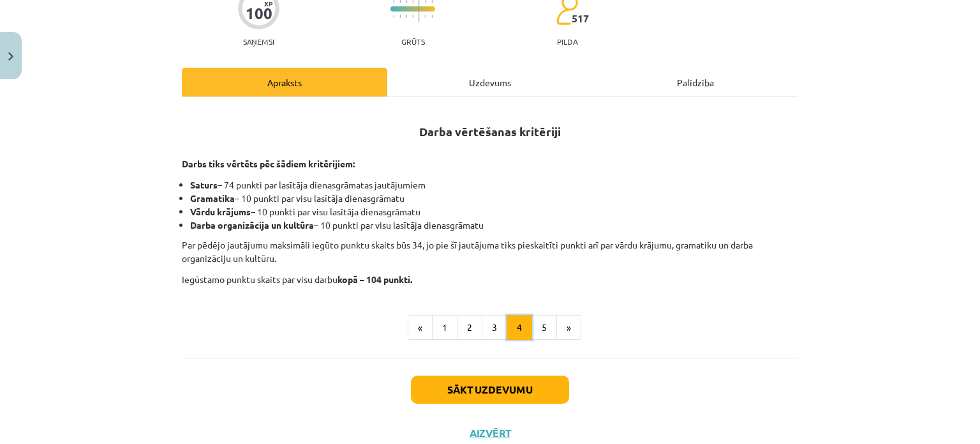  What do you see at coordinates (520, 328) in the screenshot?
I see `button: 4` at bounding box center [520, 328].